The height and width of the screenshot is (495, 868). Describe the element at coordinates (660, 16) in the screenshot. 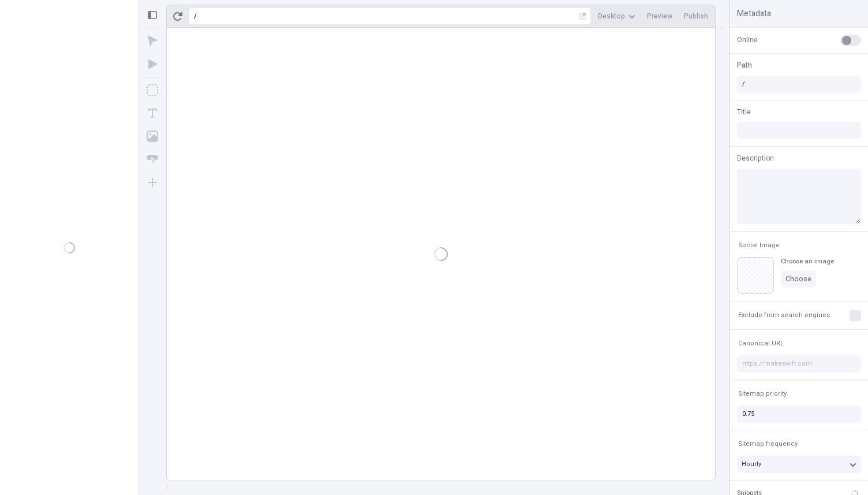

I see `button: Preview` at that location.